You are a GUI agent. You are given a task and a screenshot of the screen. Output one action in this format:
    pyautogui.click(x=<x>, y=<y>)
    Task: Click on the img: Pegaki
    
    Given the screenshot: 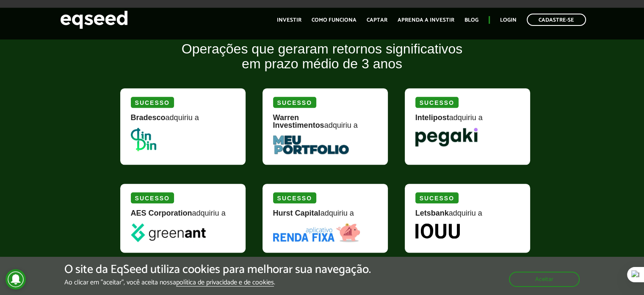 What is the action you would take?
    pyautogui.click(x=447, y=137)
    